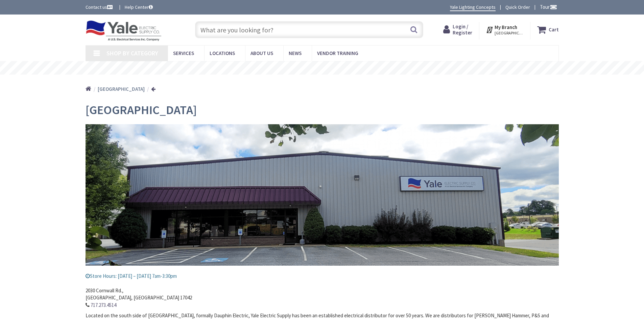 The width and height of the screenshot is (644, 319). What do you see at coordinates (262, 53) in the screenshot?
I see `span: About Us` at bounding box center [262, 53].